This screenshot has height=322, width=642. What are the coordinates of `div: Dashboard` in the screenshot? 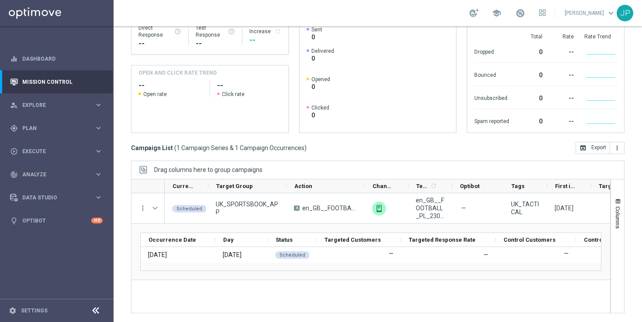 It's located at (56, 58).